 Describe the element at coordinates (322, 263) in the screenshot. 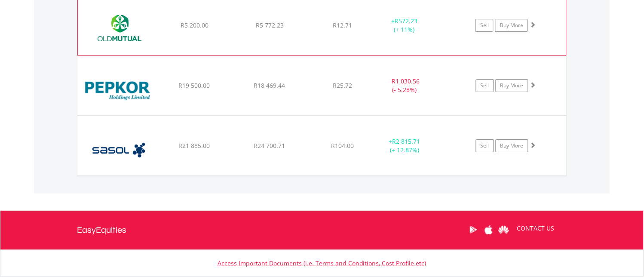

I see `a: Access Important Documents (i.e. Terms and Conditions, Cost Profile etc)` at that location.